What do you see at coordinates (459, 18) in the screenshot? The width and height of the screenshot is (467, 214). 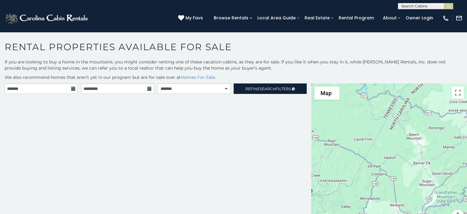 I see `img: mail-regular-white.png` at bounding box center [459, 18].